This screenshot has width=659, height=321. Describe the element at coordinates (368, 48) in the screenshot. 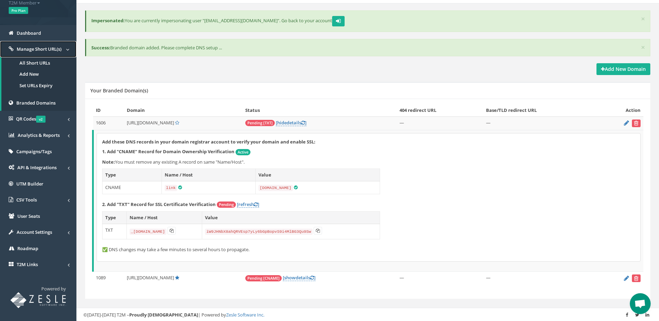

I see `div: Branded domain added. Please complete DNS setup ...` at that location.